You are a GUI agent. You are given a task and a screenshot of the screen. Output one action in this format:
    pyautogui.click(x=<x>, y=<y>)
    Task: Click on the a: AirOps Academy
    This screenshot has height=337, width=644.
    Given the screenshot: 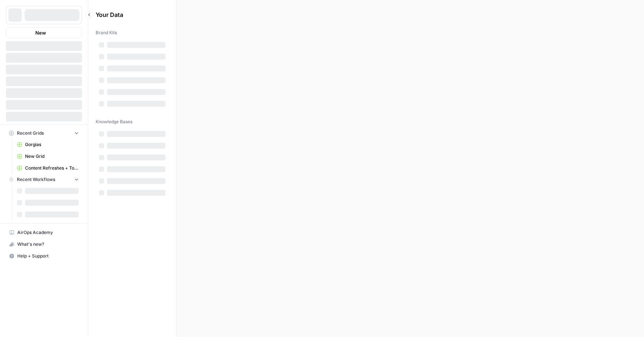 What is the action you would take?
    pyautogui.click(x=43, y=233)
    